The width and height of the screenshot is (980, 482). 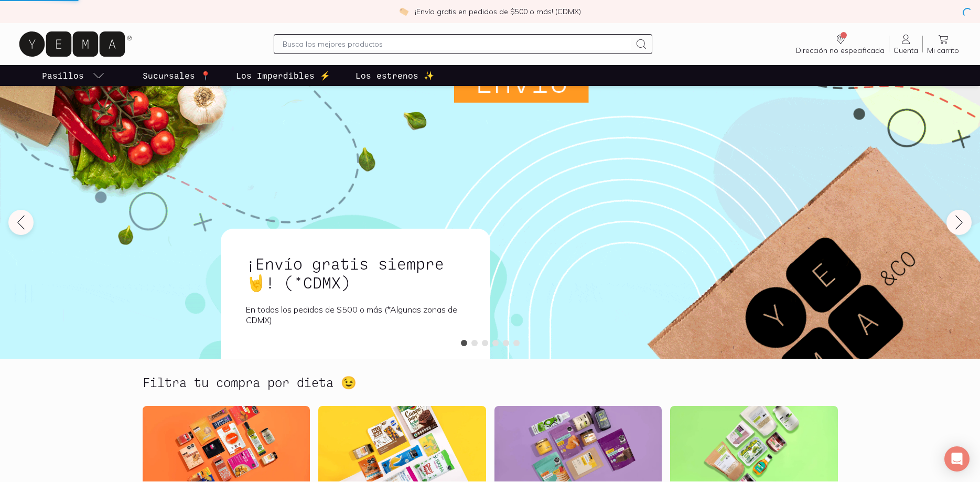 What do you see at coordinates (943, 44) in the screenshot?
I see `a: Mi carrito` at bounding box center [943, 44].